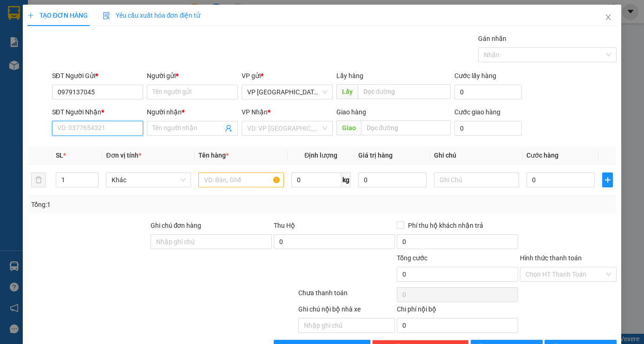 The width and height of the screenshot is (644, 344). I want to click on div: Chưa thanh toán, so click(347, 296).